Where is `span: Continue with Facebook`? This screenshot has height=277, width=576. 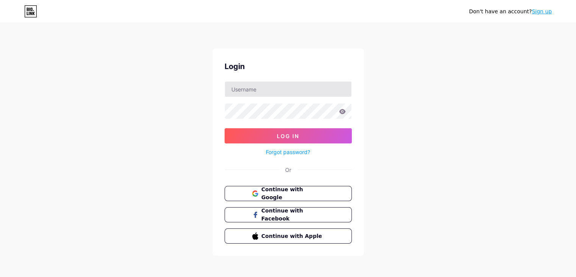
span: Continue with Facebook is located at coordinates (293, 214).